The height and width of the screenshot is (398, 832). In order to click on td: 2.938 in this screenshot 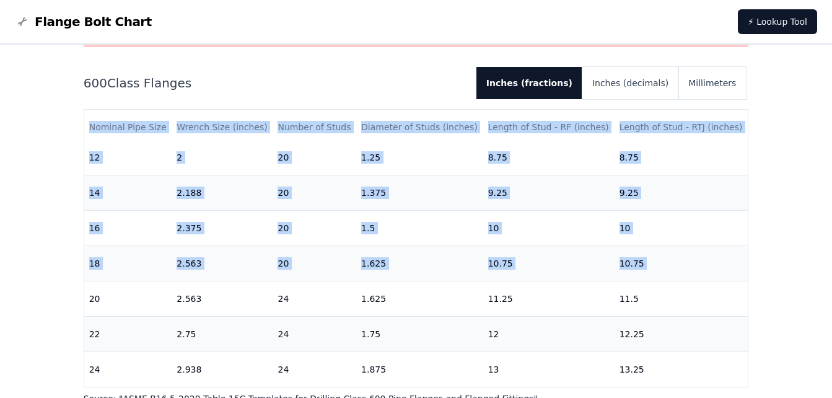, I will do `click(222, 369)`.